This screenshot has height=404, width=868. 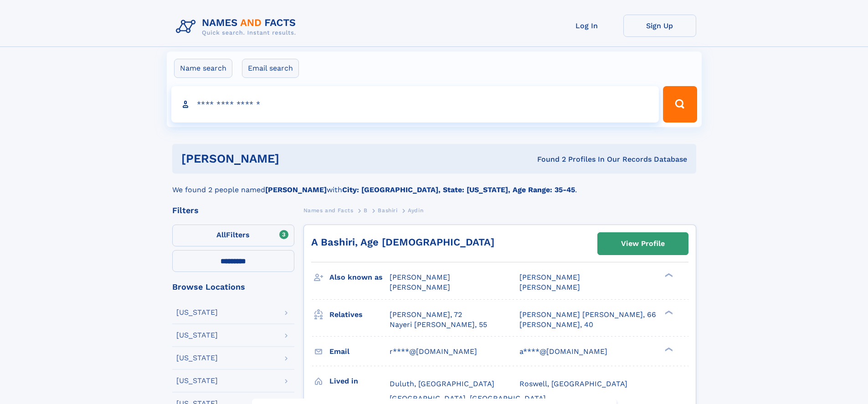 What do you see at coordinates (387, 210) in the screenshot?
I see `span: Bashiri` at bounding box center [387, 210].